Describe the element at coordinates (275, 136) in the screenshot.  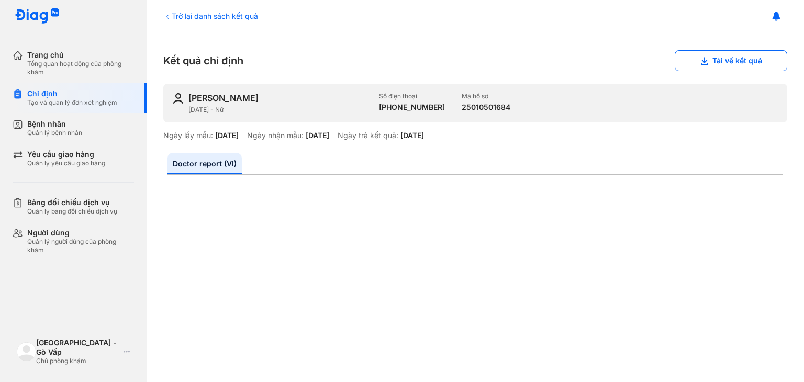
I see `div: Ngày nhận mẫu:` at that location.